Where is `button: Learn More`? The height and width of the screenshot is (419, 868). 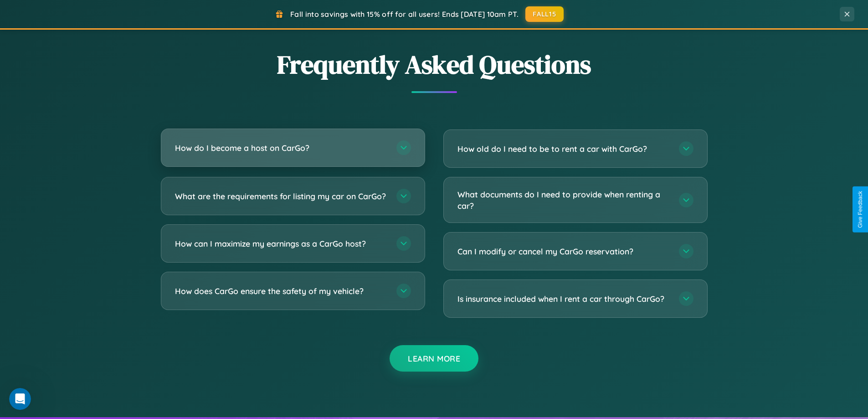
button: Learn More is located at coordinates (434, 358).